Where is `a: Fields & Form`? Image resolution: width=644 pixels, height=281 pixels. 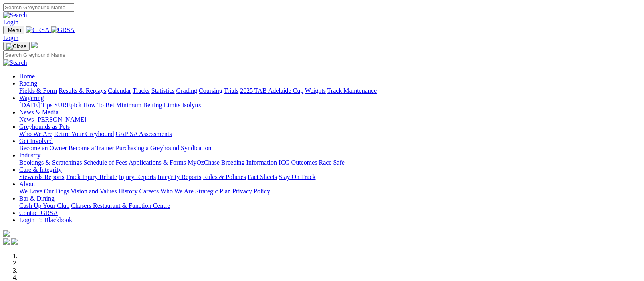 a: Fields & Form is located at coordinates (38, 90).